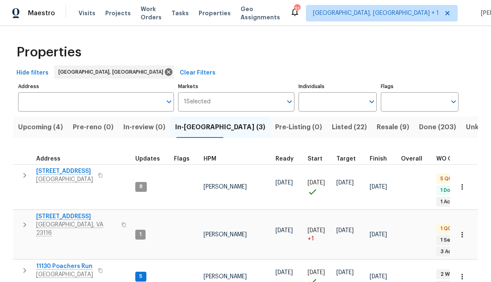  I want to click on span: 1 Done, so click(448, 190).